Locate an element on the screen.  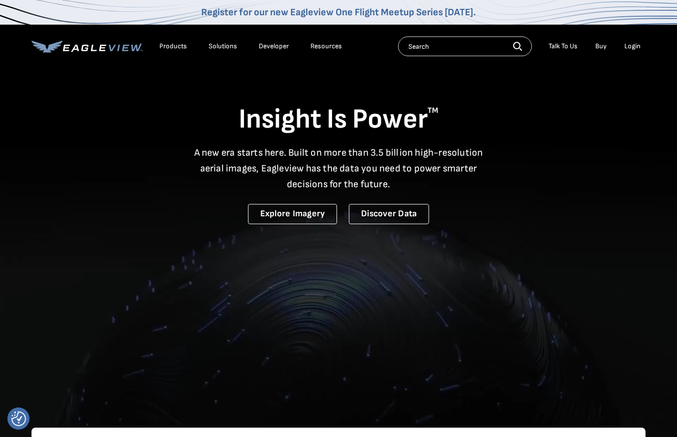
button: Consent Preferences is located at coordinates (19, 418).